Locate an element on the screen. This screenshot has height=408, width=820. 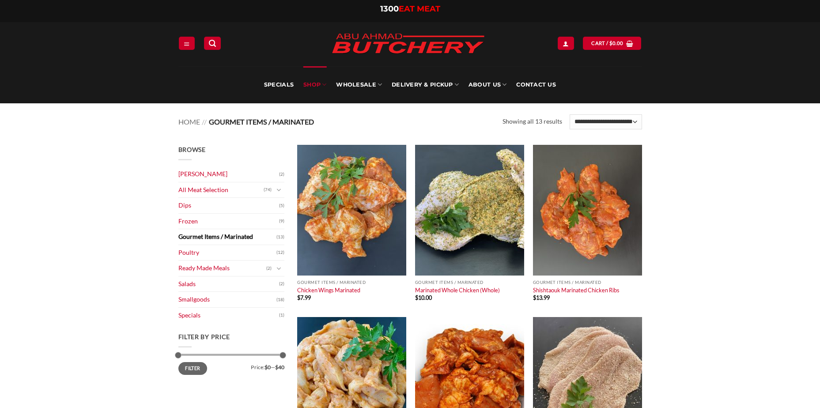
span: $0 is located at coordinates (268, 367).